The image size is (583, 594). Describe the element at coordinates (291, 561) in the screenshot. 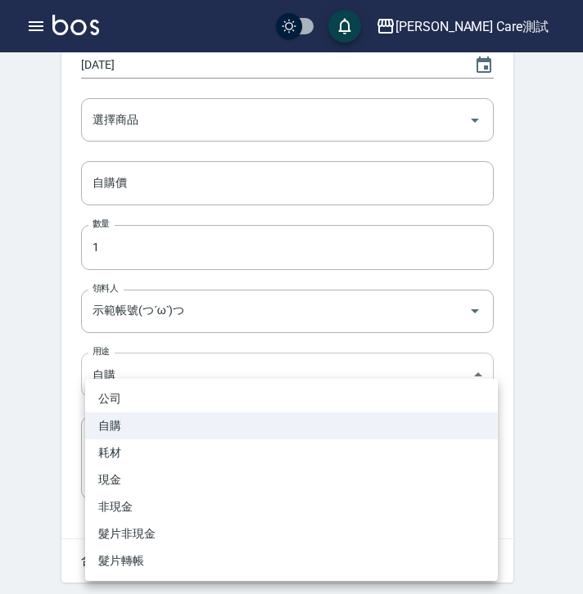

I see `li: 髮片轉帳` at that location.